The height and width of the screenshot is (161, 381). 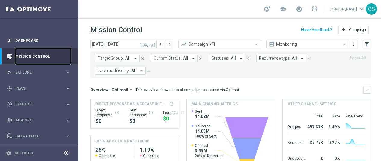 What do you see at coordinates (161, 44) in the screenshot?
I see `i: arrow_back` at bounding box center [161, 44].